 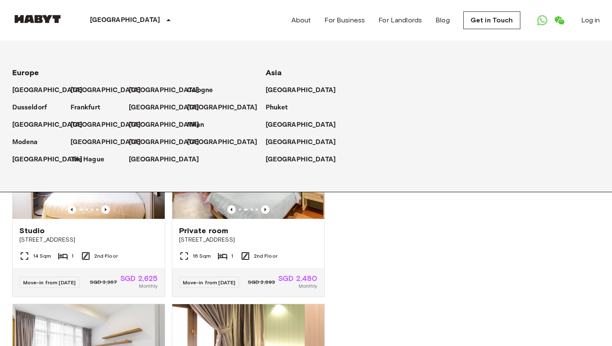 What do you see at coordinates (103, 282) in the screenshot?
I see `span: SGD 3,367` at bounding box center [103, 282].